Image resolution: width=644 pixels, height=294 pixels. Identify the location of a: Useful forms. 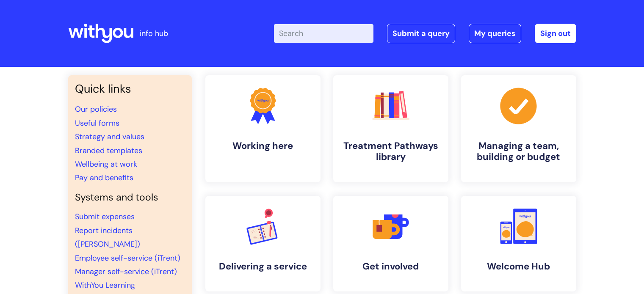
(97, 123).